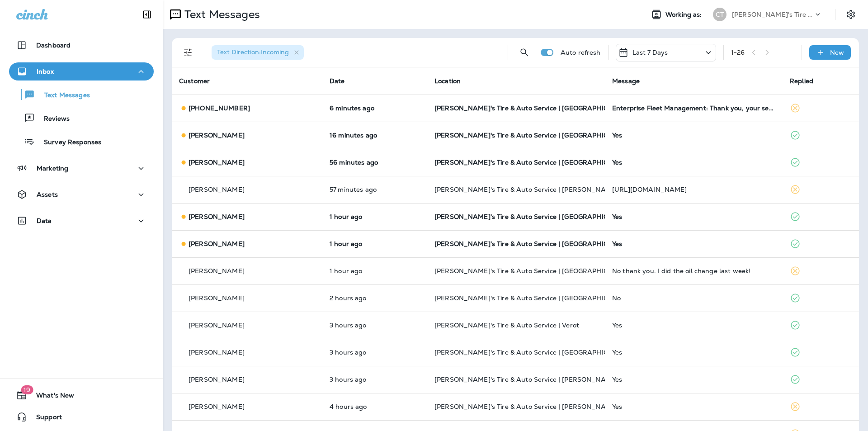 This screenshot has width=868, height=431. Describe the element at coordinates (82, 118) in the screenshot. I see `button: Reviews` at that location.